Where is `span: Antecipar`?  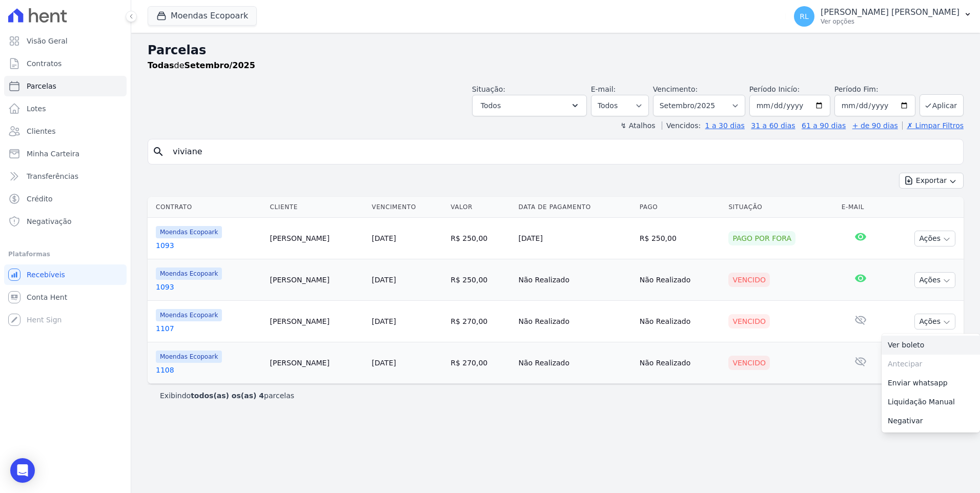
span: Antecipar is located at coordinates (931, 363).